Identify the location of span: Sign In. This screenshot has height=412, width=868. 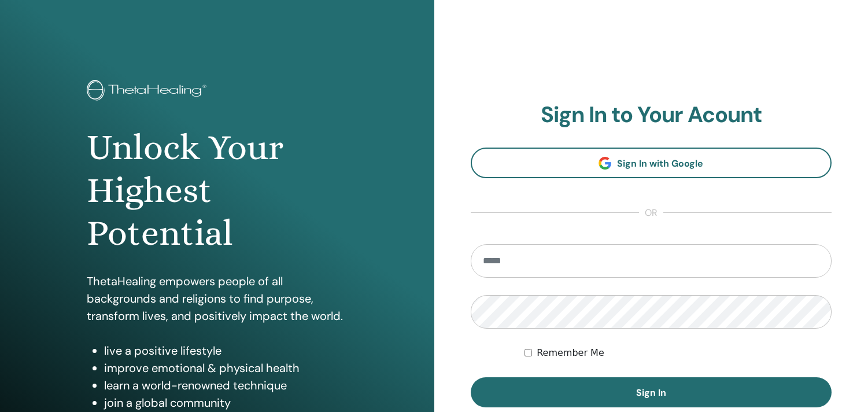
(651, 392).